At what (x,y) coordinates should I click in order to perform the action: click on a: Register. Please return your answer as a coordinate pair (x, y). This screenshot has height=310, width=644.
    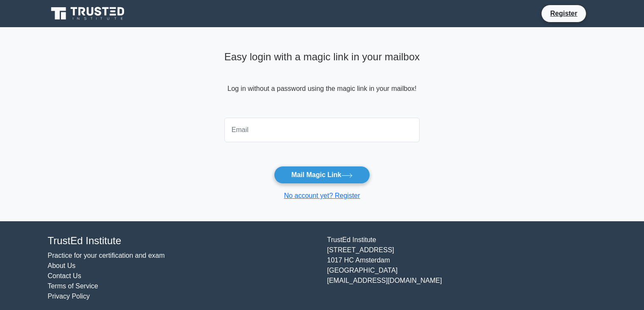
    Looking at the image, I should click on (564, 13).